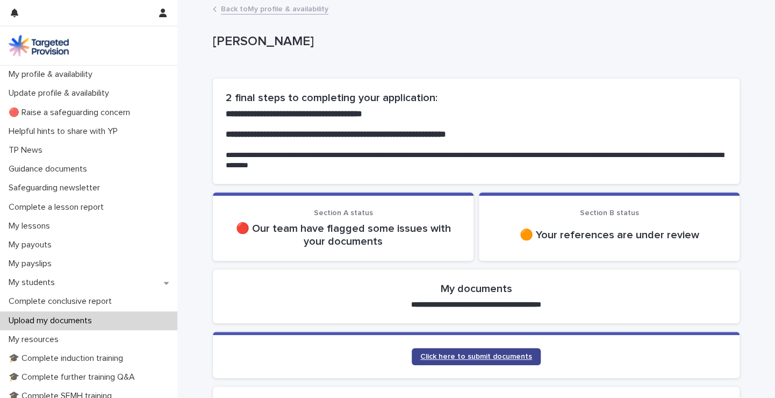  Describe the element at coordinates (71, 112) in the screenshot. I see `p: 🔴 Raise a safeguarding concern` at that location.